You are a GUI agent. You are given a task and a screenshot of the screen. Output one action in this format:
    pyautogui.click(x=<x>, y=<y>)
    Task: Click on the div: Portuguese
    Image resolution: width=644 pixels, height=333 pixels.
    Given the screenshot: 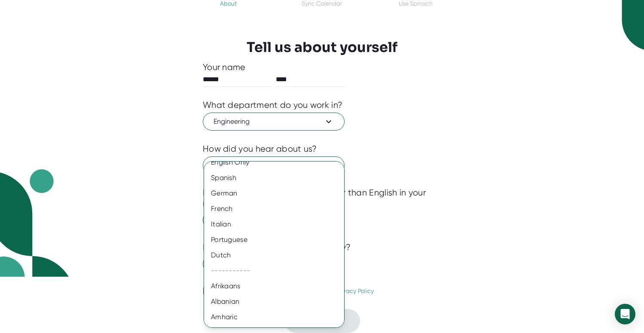 What is the action you would take?
    pyautogui.click(x=274, y=240)
    